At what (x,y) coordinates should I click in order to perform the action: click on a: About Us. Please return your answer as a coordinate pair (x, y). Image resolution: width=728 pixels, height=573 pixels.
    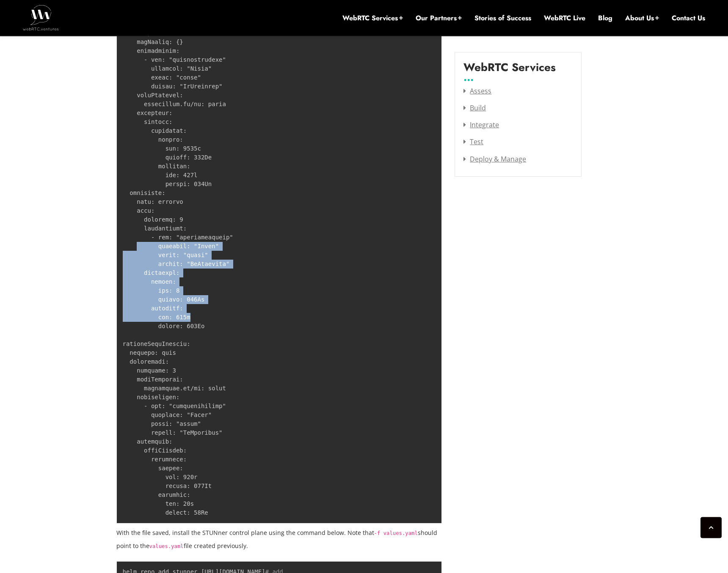
    Looking at the image, I should click on (642, 18).